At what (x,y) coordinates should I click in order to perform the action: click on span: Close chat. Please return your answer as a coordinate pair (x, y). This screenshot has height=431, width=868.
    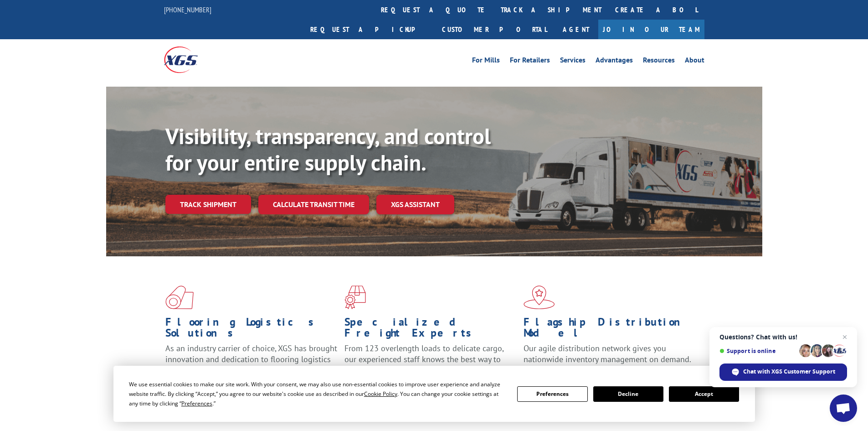
    Looking at the image, I should click on (845, 337).